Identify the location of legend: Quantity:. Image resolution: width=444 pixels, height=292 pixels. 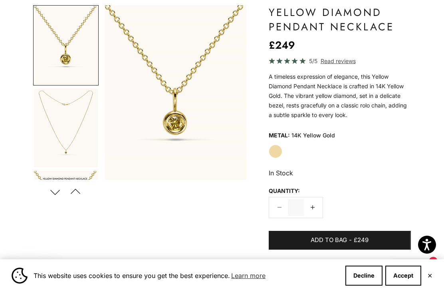
(284, 191).